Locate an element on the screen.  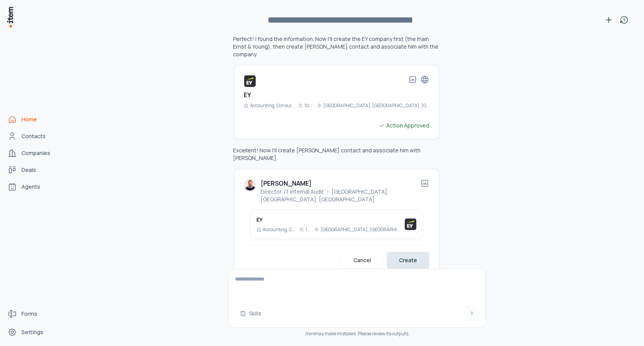
div: Action Approved is located at coordinates (404, 126).